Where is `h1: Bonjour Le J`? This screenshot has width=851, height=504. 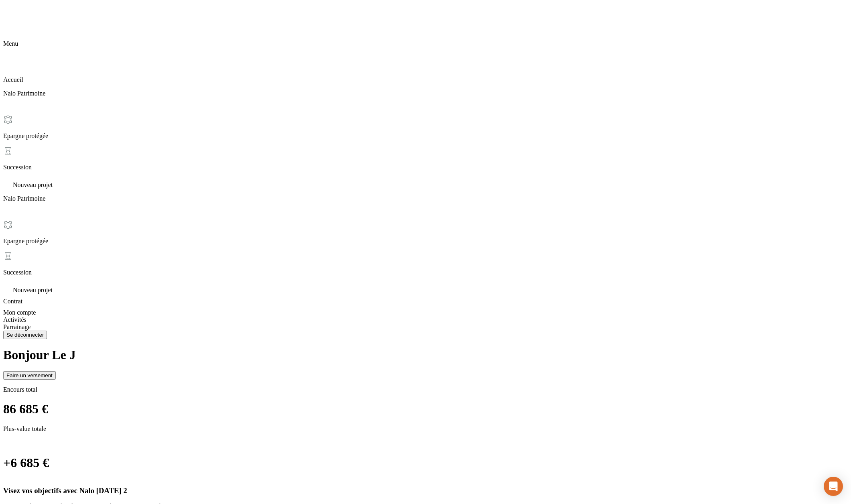 h1: Bonjour Le J is located at coordinates (426, 354).